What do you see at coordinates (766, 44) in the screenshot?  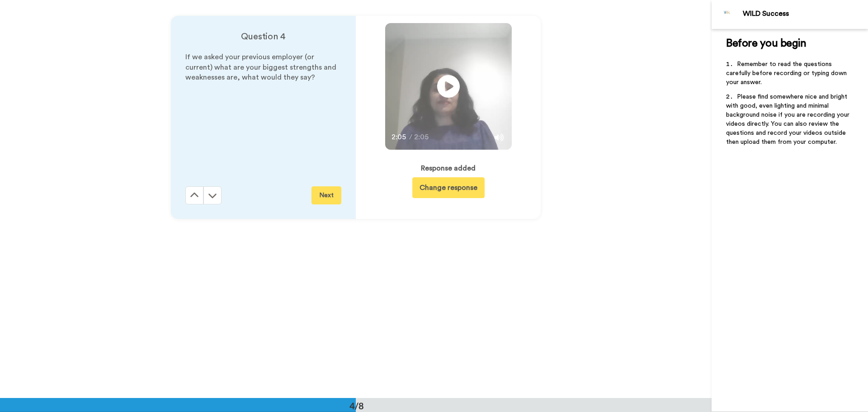 I see `span: Before you begin` at bounding box center [766, 44].